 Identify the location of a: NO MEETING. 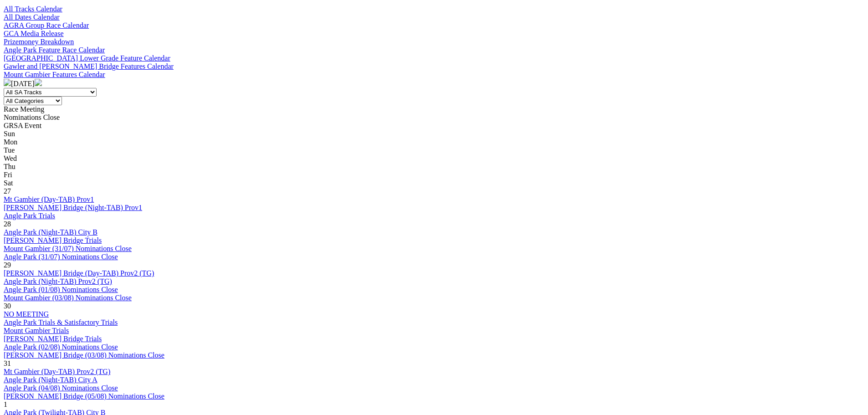
(26, 314).